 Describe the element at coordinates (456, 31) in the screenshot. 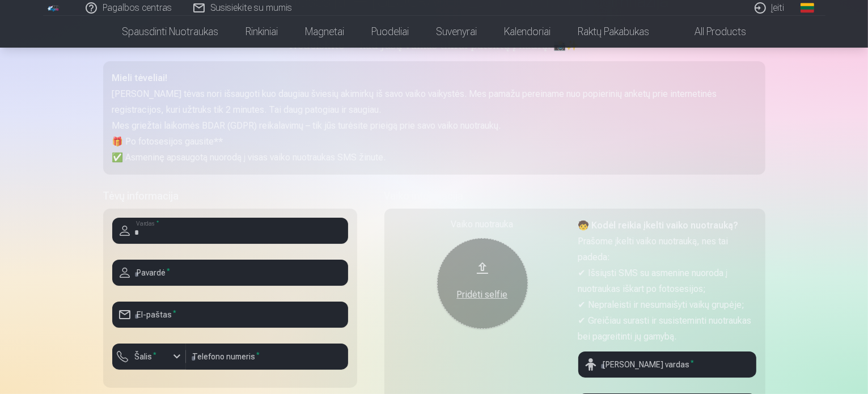

I see `a: Suvenyrai` at that location.